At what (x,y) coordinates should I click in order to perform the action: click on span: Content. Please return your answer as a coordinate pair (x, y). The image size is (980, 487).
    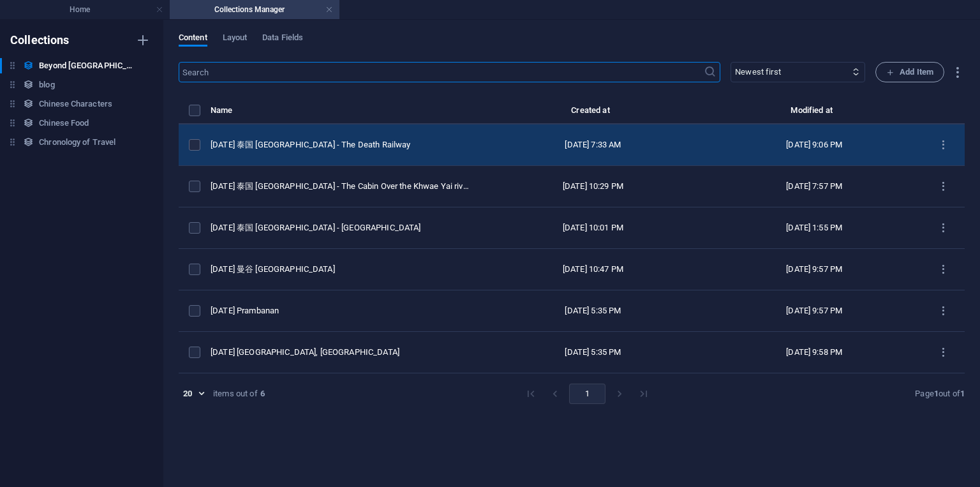
    Looking at the image, I should click on (193, 39).